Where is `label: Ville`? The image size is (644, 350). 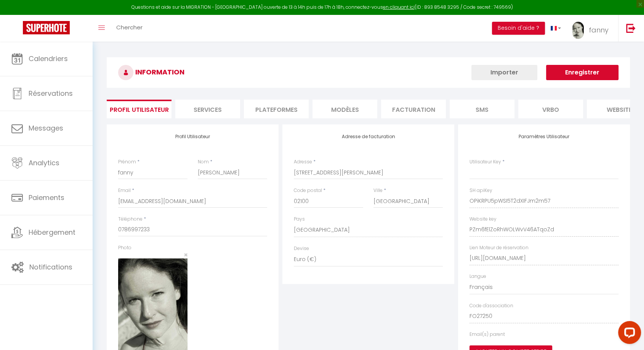
label: Ville is located at coordinates (378, 190).